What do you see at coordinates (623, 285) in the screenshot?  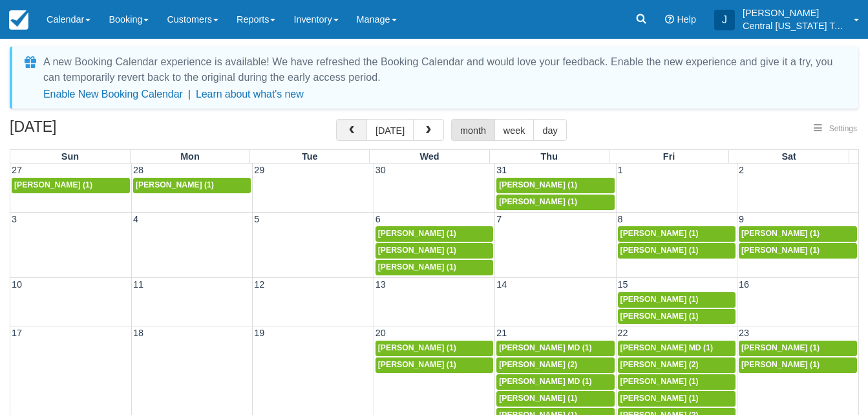 I see `span: 15` at bounding box center [623, 285].